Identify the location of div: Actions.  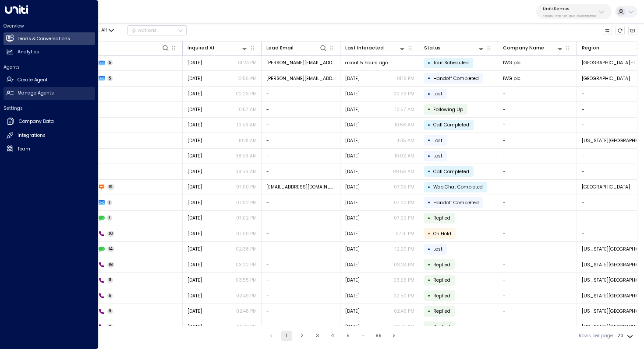
(144, 31).